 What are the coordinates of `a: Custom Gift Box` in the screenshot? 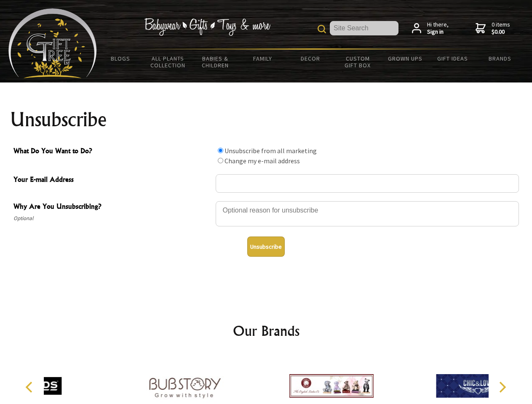 It's located at (357, 62).